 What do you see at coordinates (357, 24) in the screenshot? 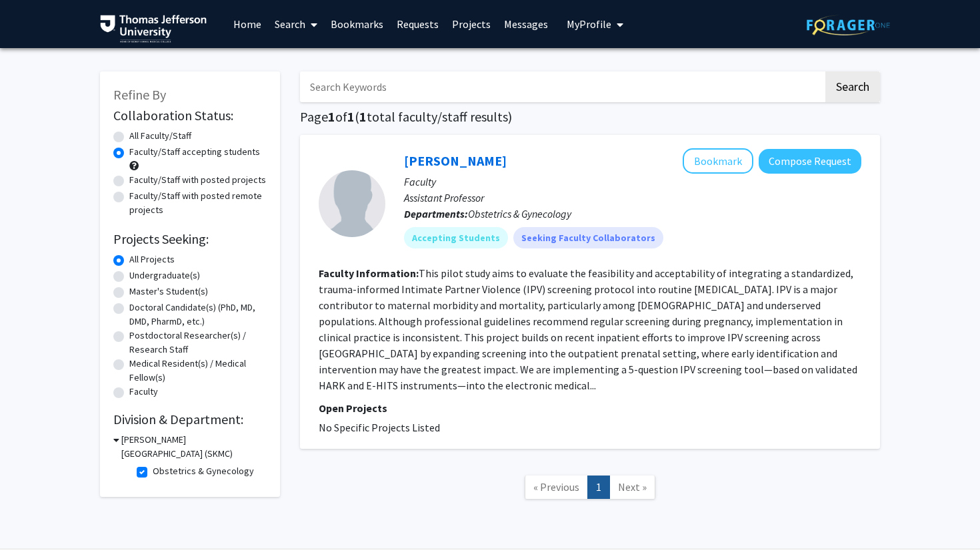
I see `a: Bookmarks` at bounding box center [357, 24].